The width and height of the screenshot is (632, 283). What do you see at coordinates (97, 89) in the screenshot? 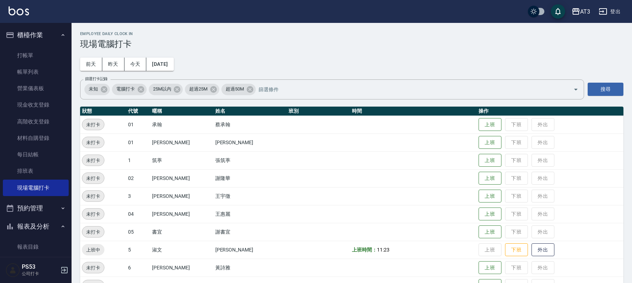
I see `div: 未知` at bounding box center [97, 89].